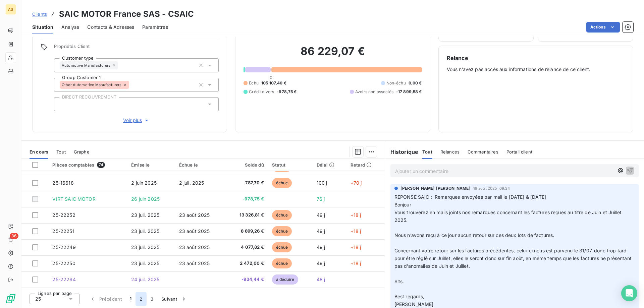 This screenshot has width=644, height=308. What do you see at coordinates (152, 299) in the screenshot?
I see `button: 3` at bounding box center [152, 299].